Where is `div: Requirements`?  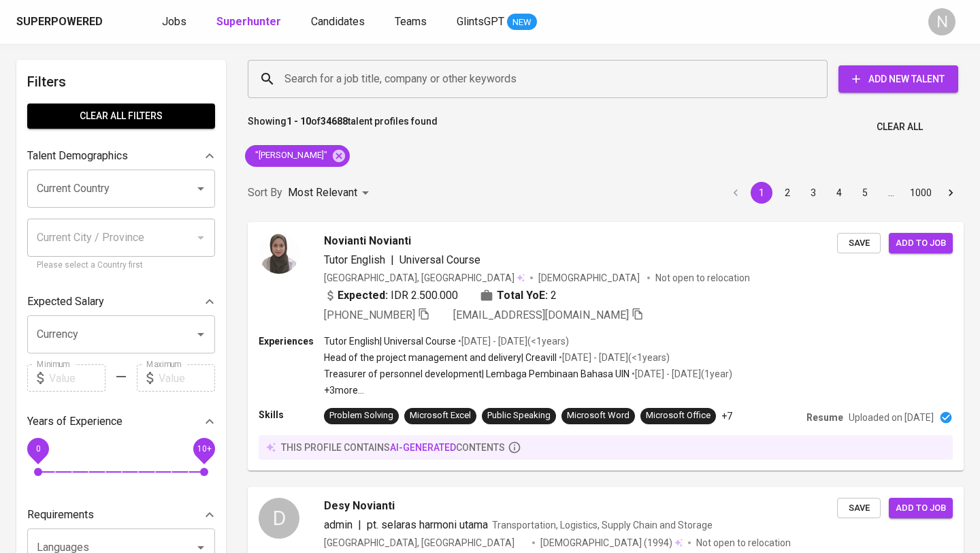 div: Requirements is located at coordinates (121, 515).